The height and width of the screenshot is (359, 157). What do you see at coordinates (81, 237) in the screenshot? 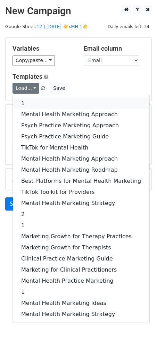
I see `a: Marketing Growth for Therapy Practices` at bounding box center [81, 237].